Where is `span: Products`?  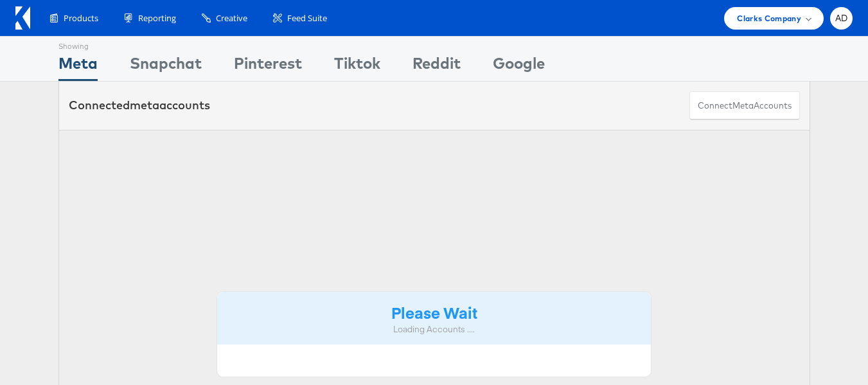 span: Products is located at coordinates (81, 18).